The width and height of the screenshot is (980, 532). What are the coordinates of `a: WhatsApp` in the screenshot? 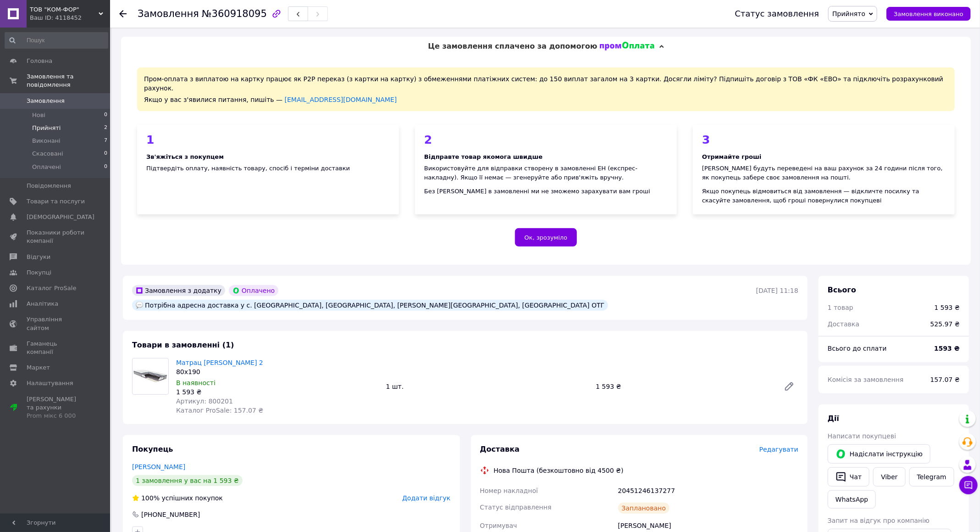 It's located at (852, 499).